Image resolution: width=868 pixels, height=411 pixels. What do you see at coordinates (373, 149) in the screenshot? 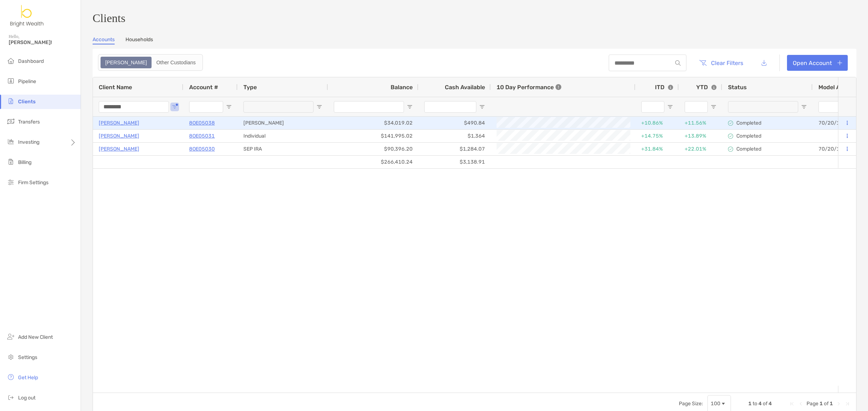
I see `div: $90,396.20` at bounding box center [373, 149].